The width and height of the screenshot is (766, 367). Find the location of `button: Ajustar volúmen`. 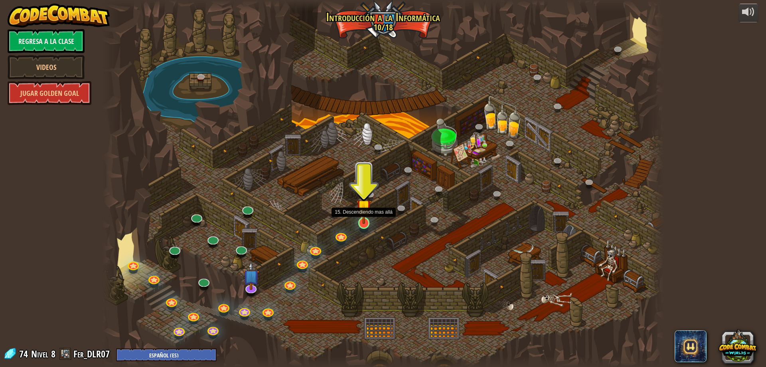

button: Ajustar volúmen is located at coordinates (748, 13).